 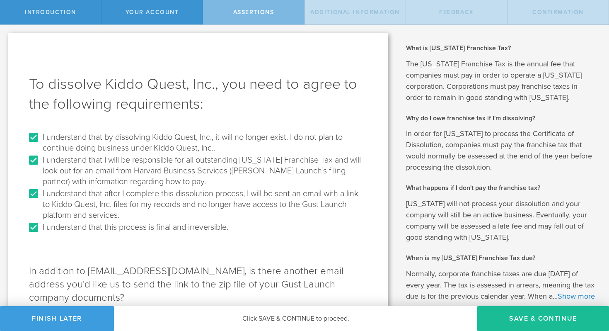 I want to click on label: I understand that this process is final and irreversible., so click(x=135, y=226).